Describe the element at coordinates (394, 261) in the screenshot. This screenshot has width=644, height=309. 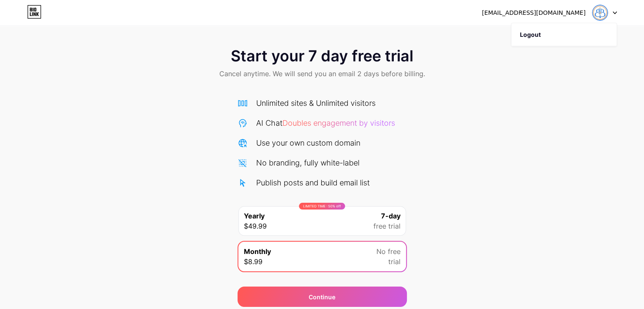
I see `span: trial` at that location.